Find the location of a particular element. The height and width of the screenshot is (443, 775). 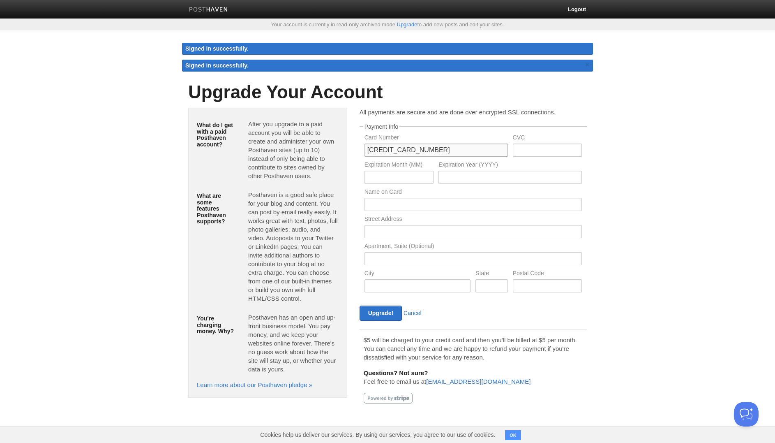

label: Street Address is located at coordinates (473, 219).